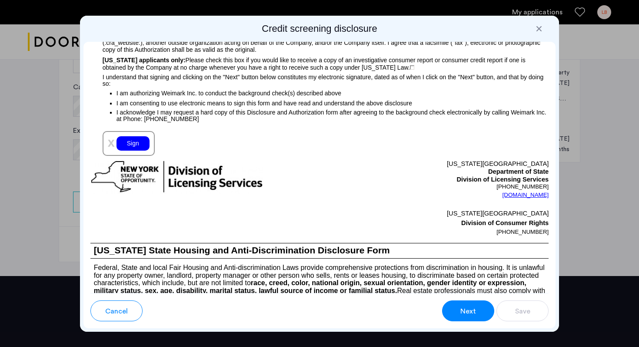 Image resolution: width=639 pixels, height=347 pixels. What do you see at coordinates (320, 79) in the screenshot?
I see `p: I understand that signing and clicking on the "Next" button below constitutes my electronic signa...` at bounding box center [320, 79].